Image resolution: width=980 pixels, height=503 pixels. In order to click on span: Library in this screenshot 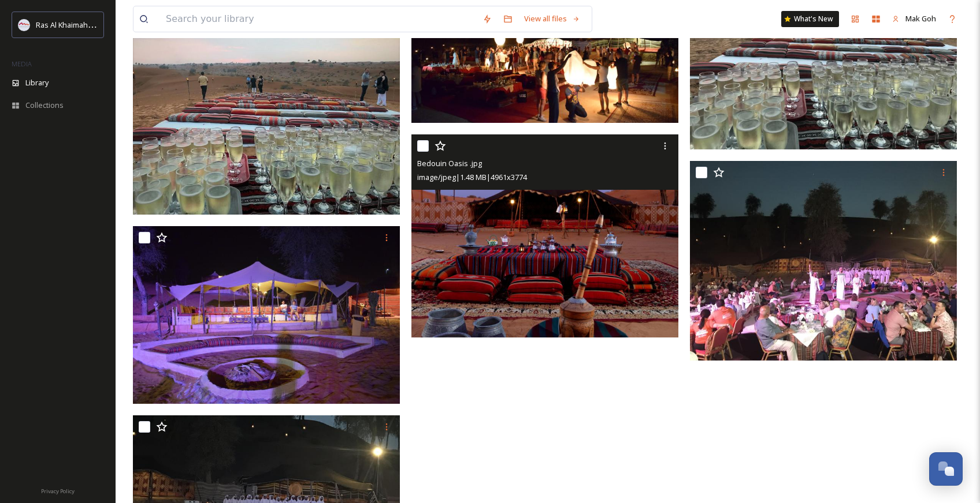, I will do `click(37, 83)`.